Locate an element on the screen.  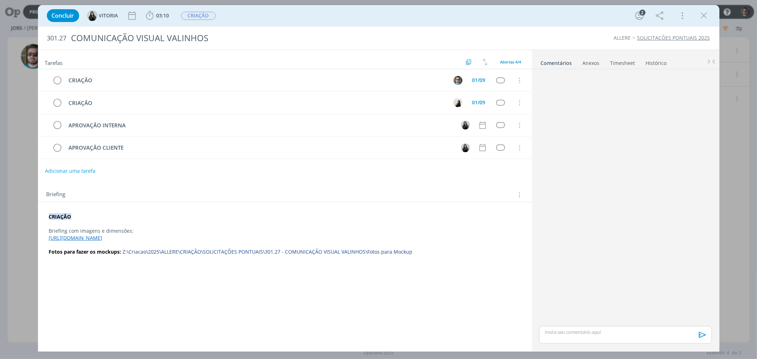
span: Briefing is located at coordinates (56, 195).